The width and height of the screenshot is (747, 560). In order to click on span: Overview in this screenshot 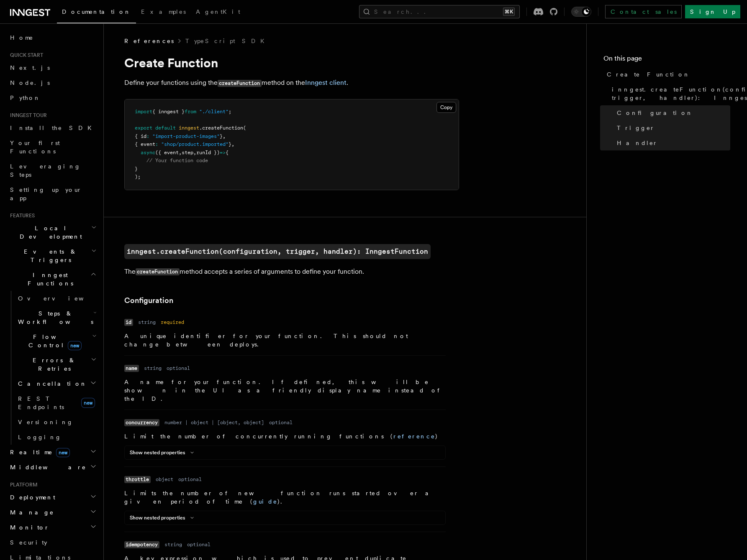, I will do `click(61, 298)`.